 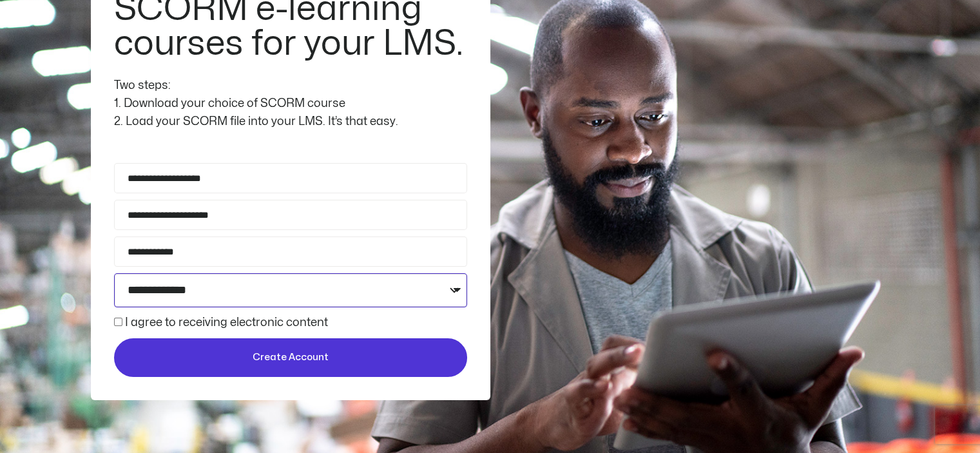 I want to click on button: Create Account, so click(x=291, y=358).